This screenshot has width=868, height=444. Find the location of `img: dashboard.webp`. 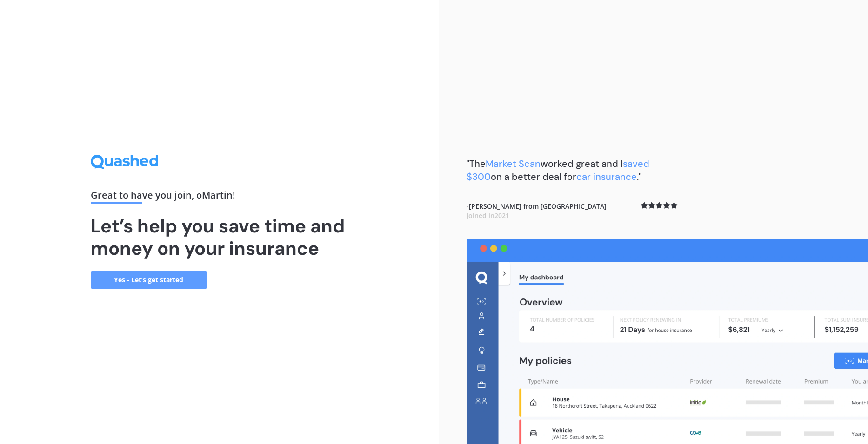

img: dashboard.webp is located at coordinates (667, 341).